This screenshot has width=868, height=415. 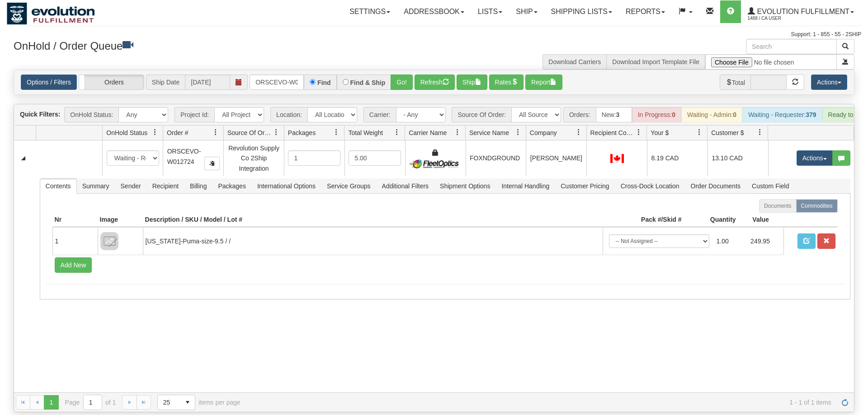 What do you see at coordinates (109, 241) in the screenshot?
I see `img: 8DAB37Fk3hKpn3AAAAAElFTkSuQmCC` at bounding box center [109, 241].